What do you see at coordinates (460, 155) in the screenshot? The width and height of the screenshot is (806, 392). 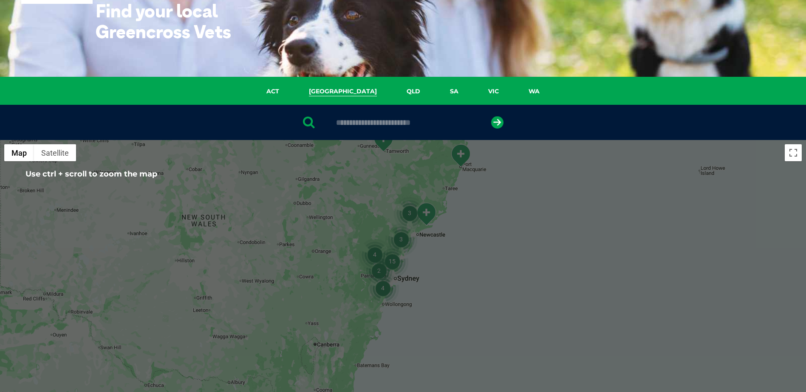 I see `div: Port Macquarie` at bounding box center [460, 155].